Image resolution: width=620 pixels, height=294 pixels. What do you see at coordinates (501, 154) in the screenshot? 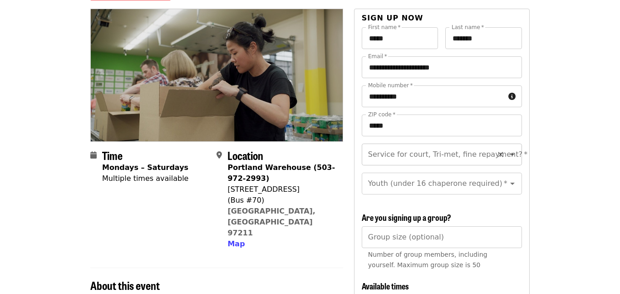
I see `button: Clear` at bounding box center [501, 154].